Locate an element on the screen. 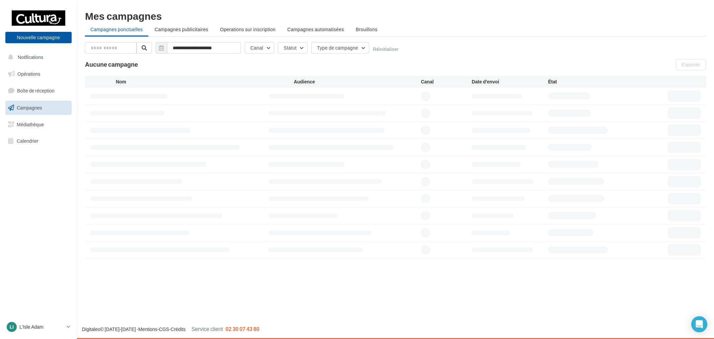 The height and width of the screenshot is (339, 714). a: Opérations is located at coordinates (38, 74).